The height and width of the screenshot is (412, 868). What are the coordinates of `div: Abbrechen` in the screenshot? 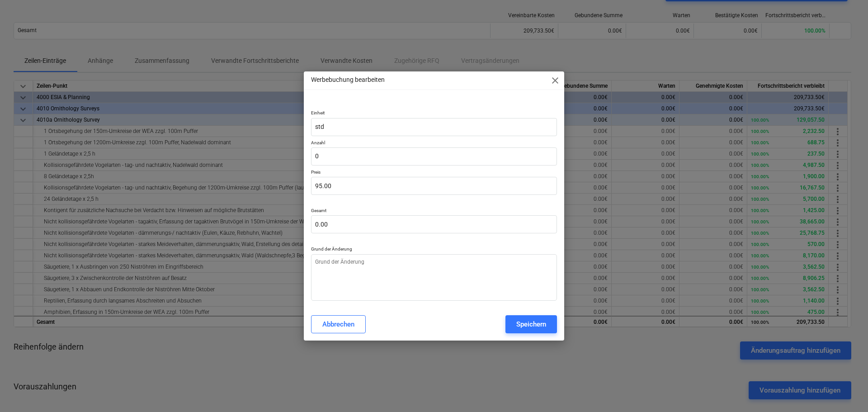 It's located at (338, 325).